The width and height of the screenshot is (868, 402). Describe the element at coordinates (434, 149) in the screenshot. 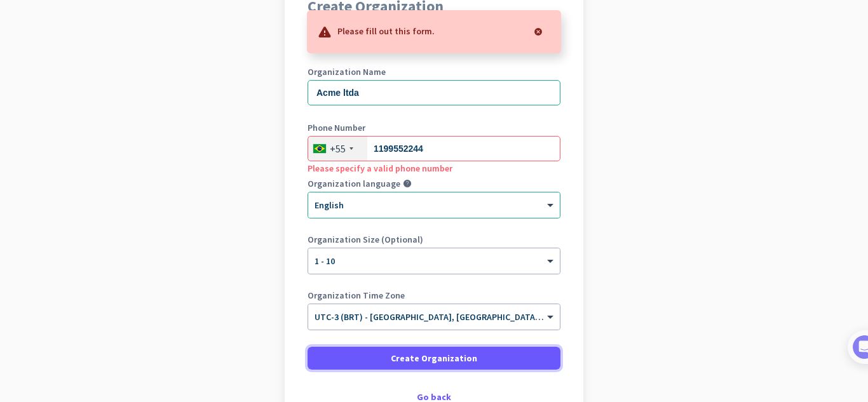

I see `input: 11 2345-6789` at that location.